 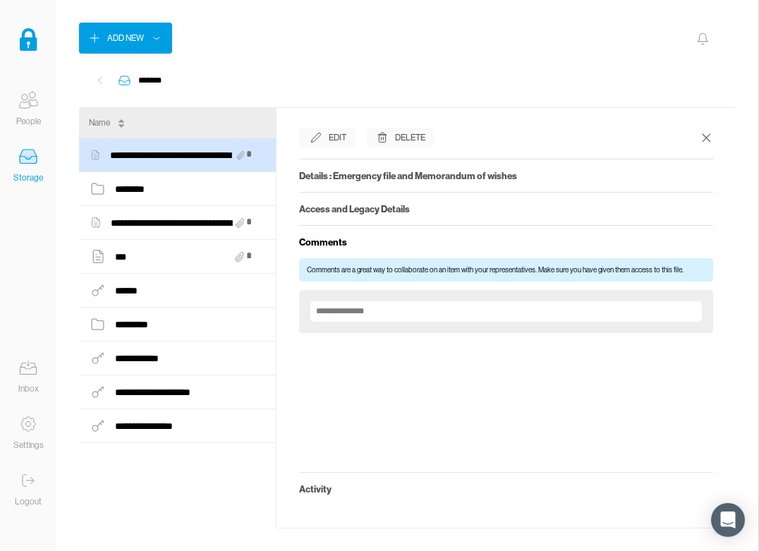 What do you see at coordinates (728, 520) in the screenshot?
I see `div: Open Intercom Messenger` at bounding box center [728, 520].